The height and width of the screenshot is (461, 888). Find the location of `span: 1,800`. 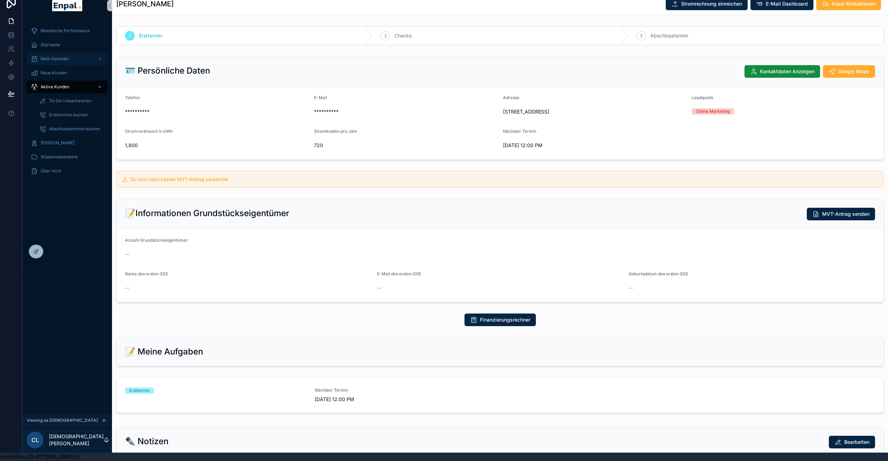

span: 1,800 is located at coordinates (217, 145).